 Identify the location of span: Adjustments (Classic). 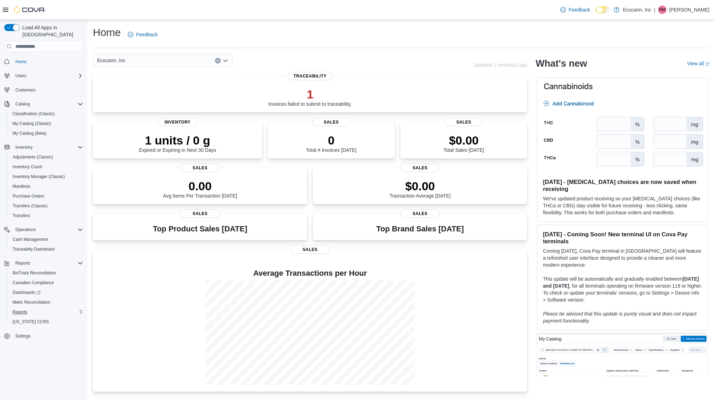
(46, 157).